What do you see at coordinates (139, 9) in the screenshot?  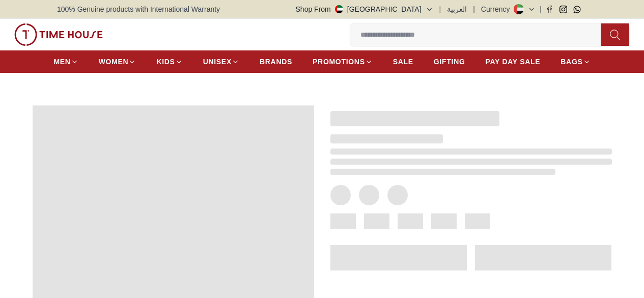 I see `span: 100% Genuine products with International Warranty` at bounding box center [139, 9].